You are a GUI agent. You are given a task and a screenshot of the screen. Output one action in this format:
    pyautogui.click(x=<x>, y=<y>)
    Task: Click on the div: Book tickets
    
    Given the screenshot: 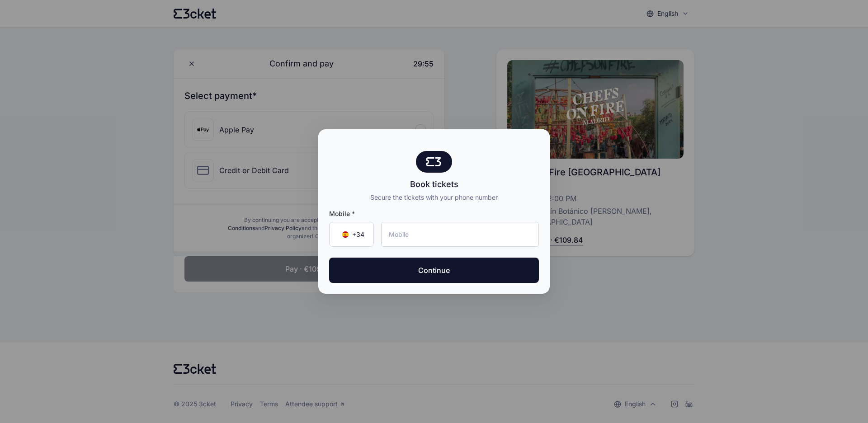 What is the action you would take?
    pyautogui.click(x=434, y=184)
    